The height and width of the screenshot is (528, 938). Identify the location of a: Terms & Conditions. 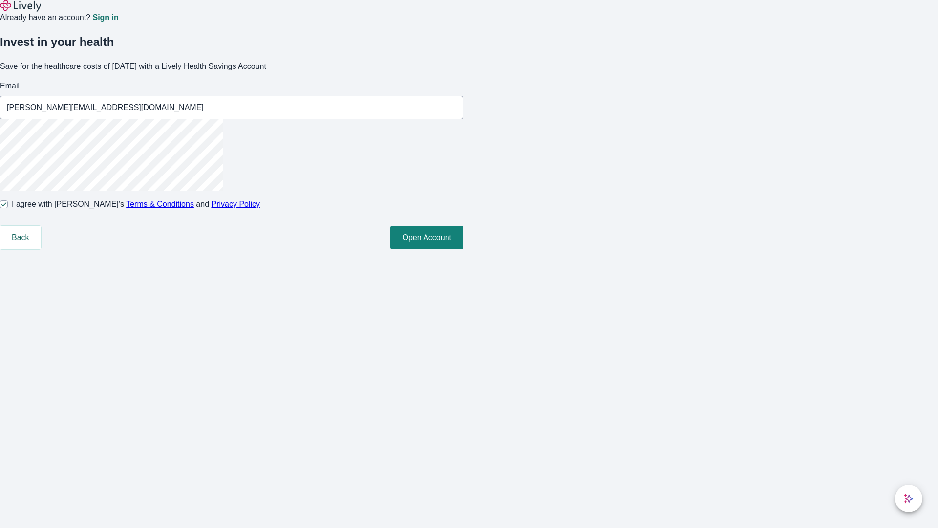
(160, 204).